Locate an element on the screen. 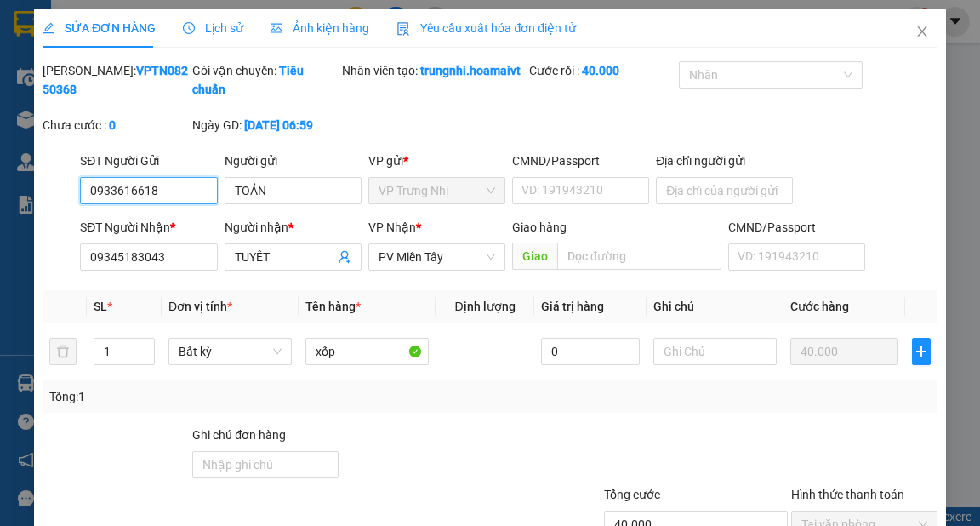 This screenshot has width=980, height=526. span: down is located at coordinates (146, 359).